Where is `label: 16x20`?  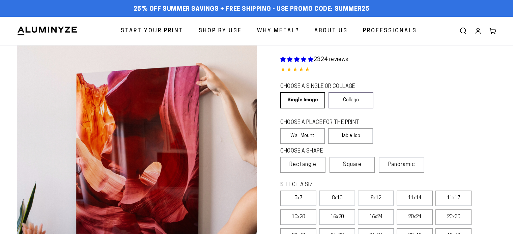
label: 16x20 is located at coordinates (337, 217).